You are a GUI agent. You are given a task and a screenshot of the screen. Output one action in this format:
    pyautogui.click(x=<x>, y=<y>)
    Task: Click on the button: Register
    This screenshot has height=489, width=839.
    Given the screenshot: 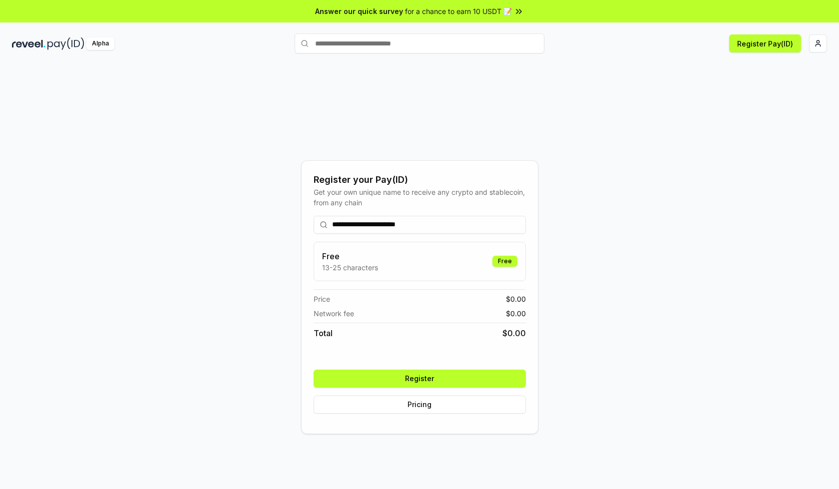 What is the action you would take?
    pyautogui.click(x=420, y=379)
    